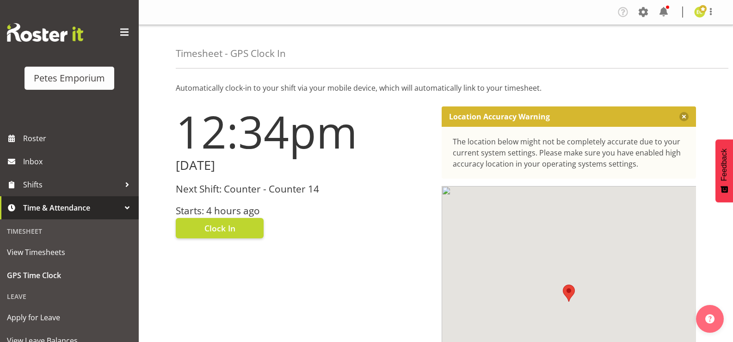 This screenshot has height=342, width=733. I want to click on div: Timesheet, so click(69, 231).